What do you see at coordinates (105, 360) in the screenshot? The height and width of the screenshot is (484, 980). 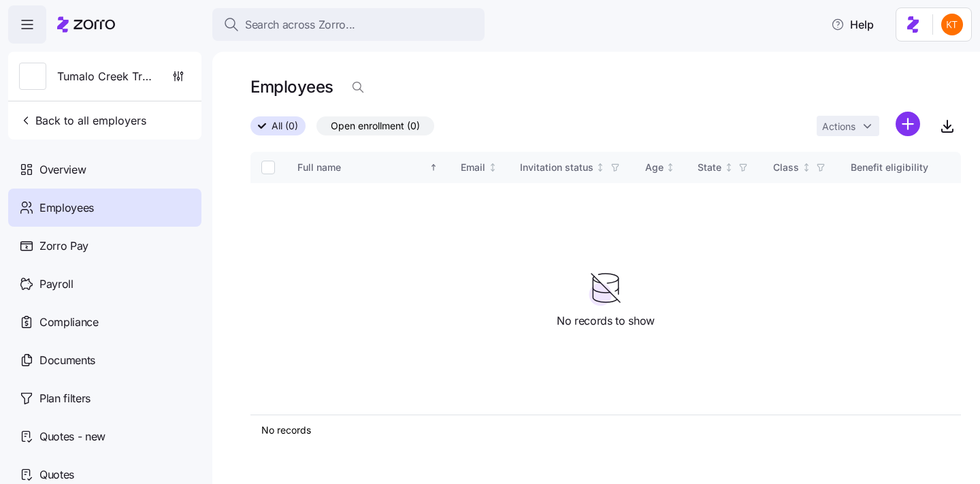 I see `a: Documents` at bounding box center [105, 360].